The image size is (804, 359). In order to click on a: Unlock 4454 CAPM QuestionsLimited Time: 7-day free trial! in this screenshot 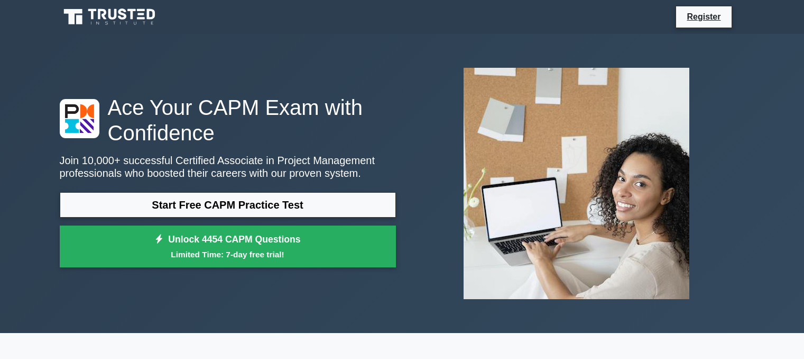, I will do `click(228, 246)`.